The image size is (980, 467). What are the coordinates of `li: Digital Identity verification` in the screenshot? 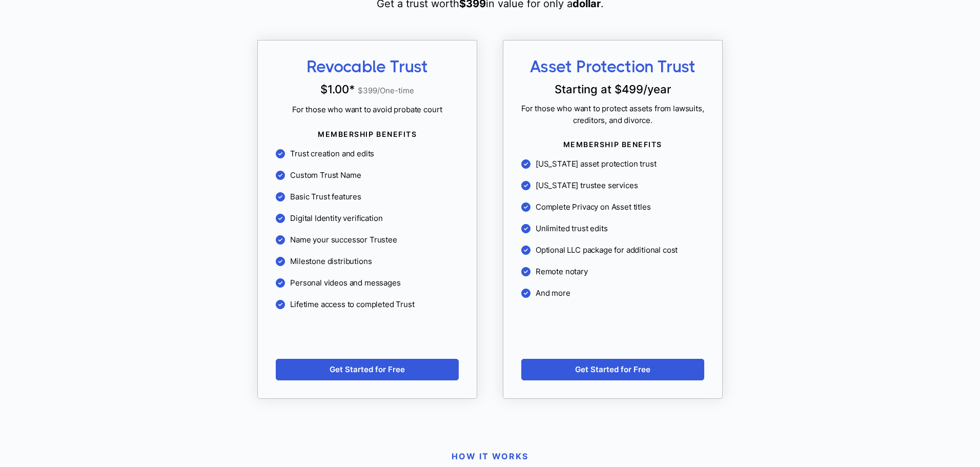 It's located at (367, 218).